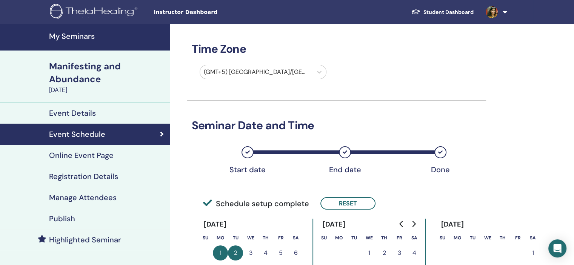 This screenshot has width=574, height=265. Describe the element at coordinates (95, 12) in the screenshot. I see `img: logo.png` at that location.